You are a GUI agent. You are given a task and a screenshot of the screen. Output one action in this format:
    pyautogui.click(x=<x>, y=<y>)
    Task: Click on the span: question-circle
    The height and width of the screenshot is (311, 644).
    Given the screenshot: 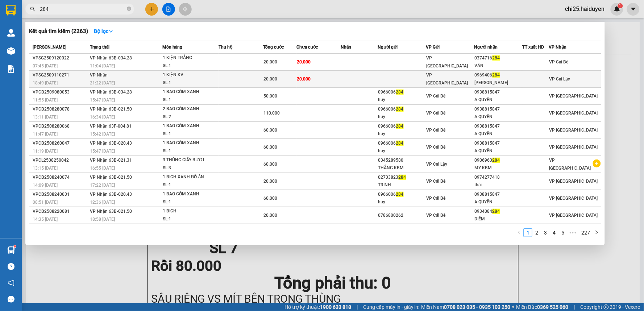 What is the action you would take?
    pyautogui.click(x=11, y=266)
    